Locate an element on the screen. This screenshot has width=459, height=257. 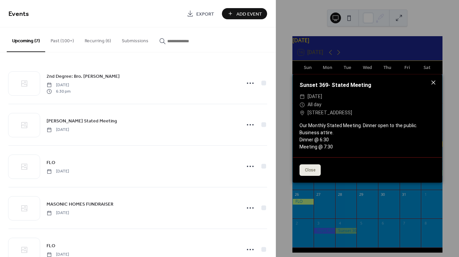
a: Export is located at coordinates (201, 14).